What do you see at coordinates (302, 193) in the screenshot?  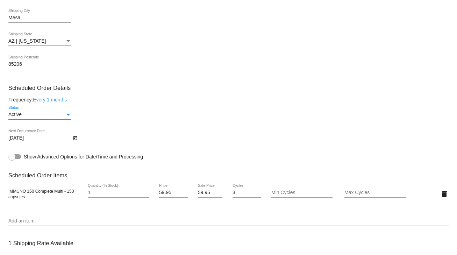 I see `input: Min Cycles` at bounding box center [302, 193].